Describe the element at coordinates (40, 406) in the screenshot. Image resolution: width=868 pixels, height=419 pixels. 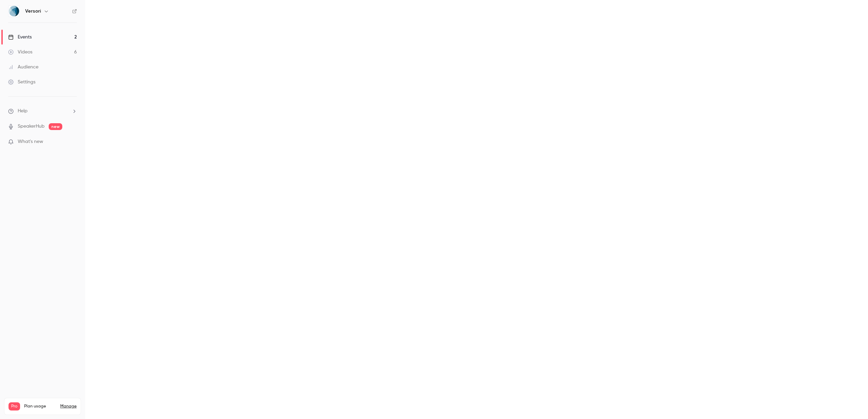
I see `span: Plan usage` at that location.